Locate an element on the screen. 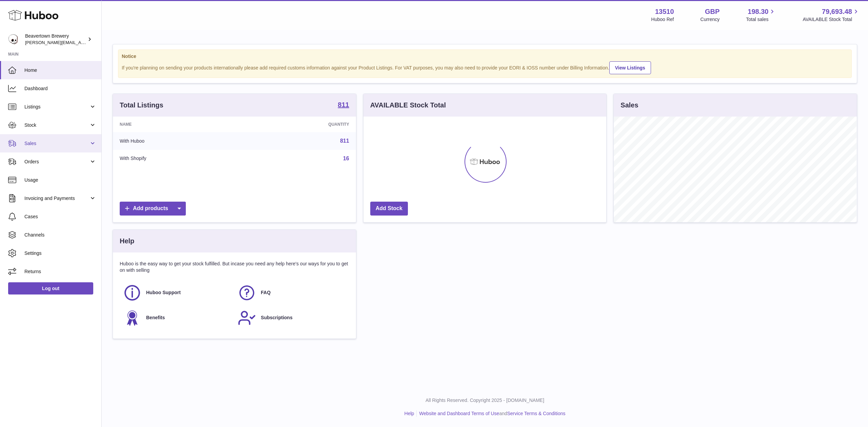 This screenshot has width=868, height=427. span: Stock is located at coordinates (57, 125).